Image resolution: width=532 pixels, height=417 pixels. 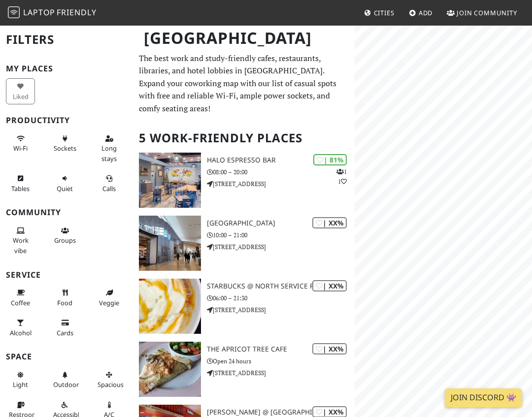 I want to click on p: 08:00 – 20:00, so click(x=281, y=172).